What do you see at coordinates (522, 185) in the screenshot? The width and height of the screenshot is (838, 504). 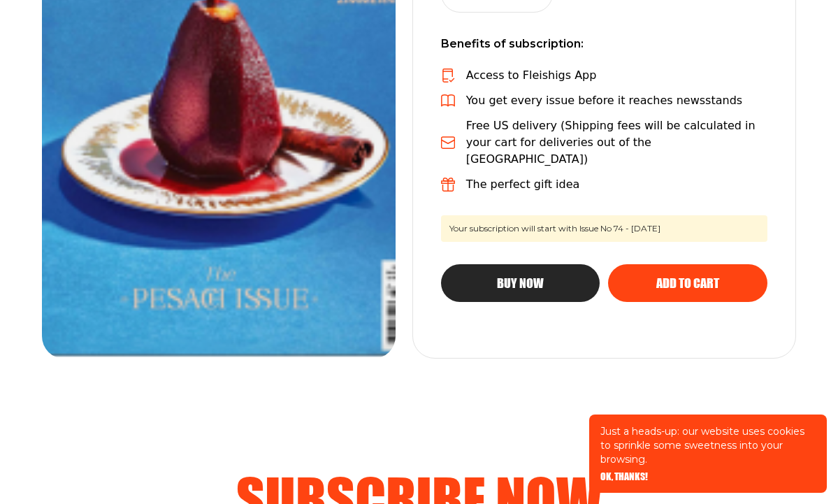 I see `p: The perfect gift idea` at bounding box center [522, 185].